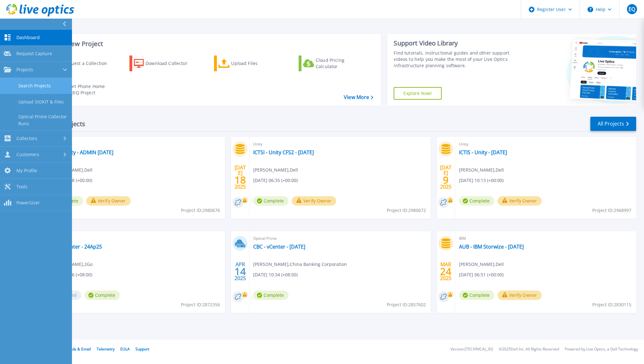 This screenshot has height=364, width=644. I want to click on a: Download Collector, so click(165, 63).